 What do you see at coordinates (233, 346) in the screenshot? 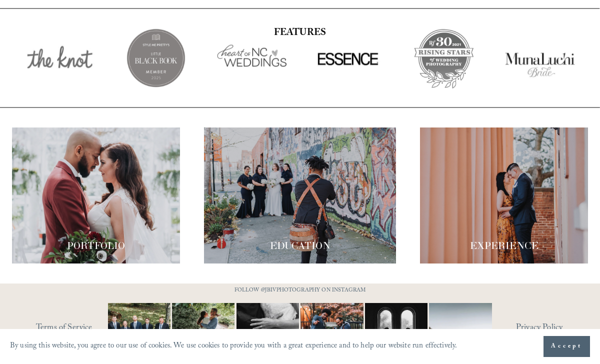
I see `p: By using this website, you agree to our use of cookies. We use cookies to provide you with a grea...` at bounding box center [233, 346].